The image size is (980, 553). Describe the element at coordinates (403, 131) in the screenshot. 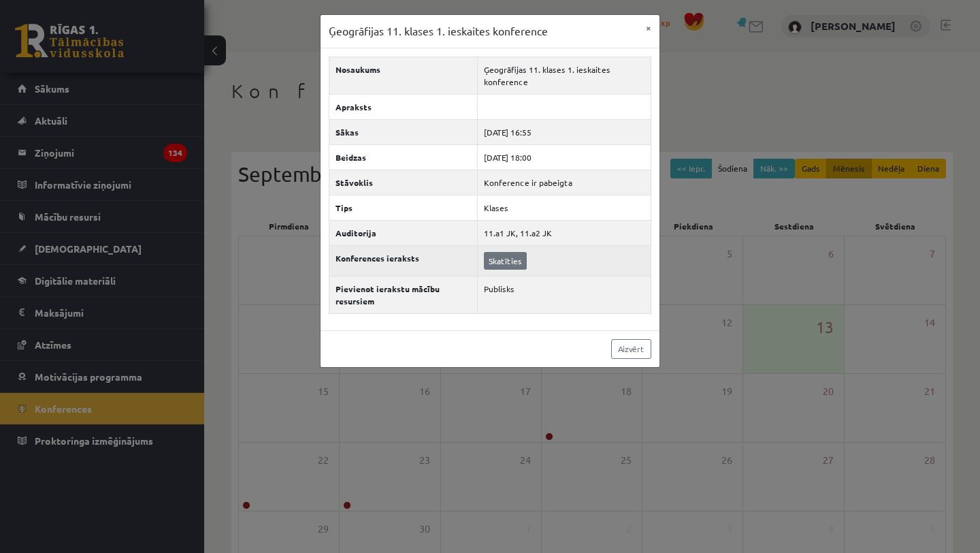

I see `th: Sākas` at that location.